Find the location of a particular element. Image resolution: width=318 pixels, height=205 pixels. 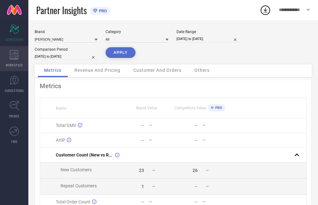

span: Repeat Customers is located at coordinates (78, 186).